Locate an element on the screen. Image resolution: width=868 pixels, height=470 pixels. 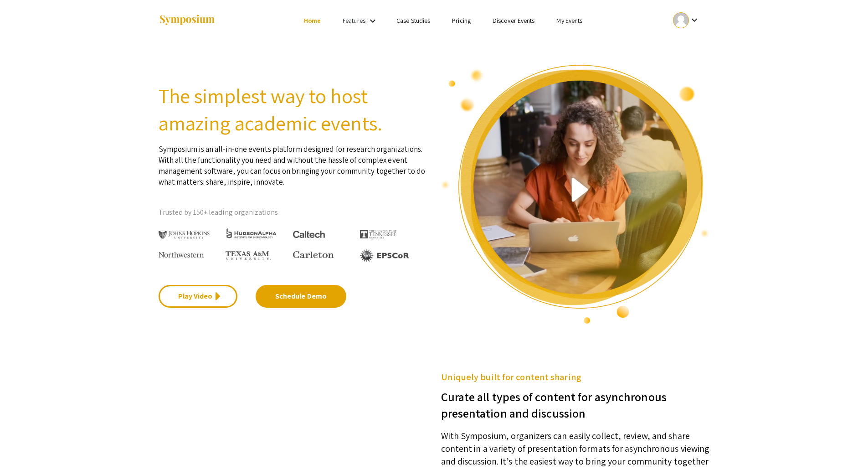
a: My Events is located at coordinates (569, 21).